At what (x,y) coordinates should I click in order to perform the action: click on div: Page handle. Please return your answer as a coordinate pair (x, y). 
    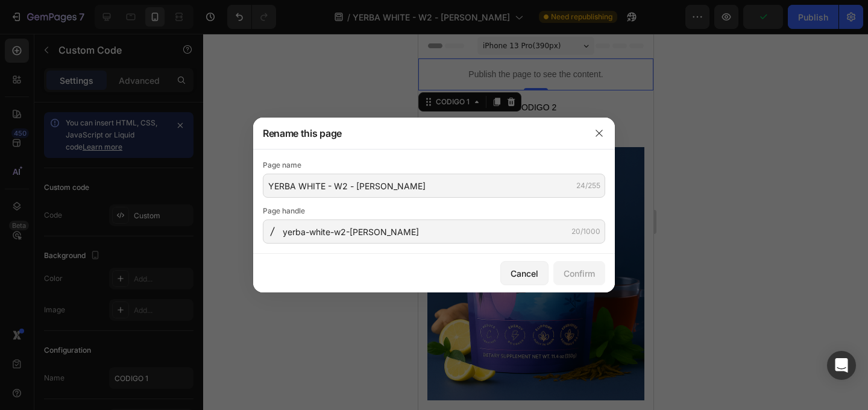
    Looking at the image, I should click on (434, 211).